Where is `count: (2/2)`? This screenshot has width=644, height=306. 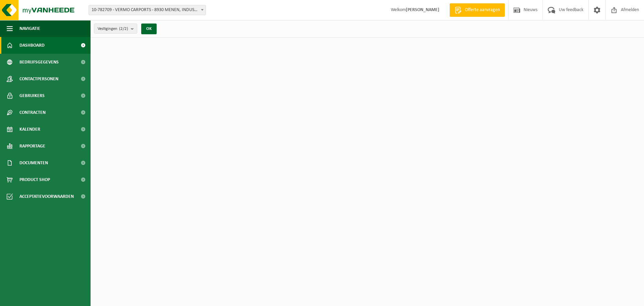 count: (2/2) is located at coordinates (123, 28).